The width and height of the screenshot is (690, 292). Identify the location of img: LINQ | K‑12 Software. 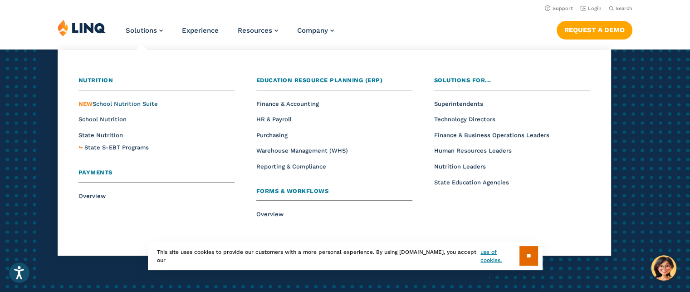
(82, 28).